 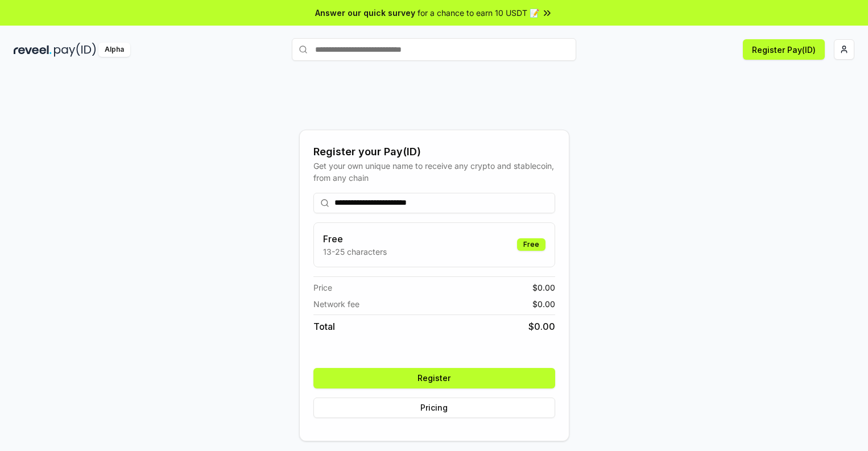 I want to click on button: Register, so click(x=434, y=378).